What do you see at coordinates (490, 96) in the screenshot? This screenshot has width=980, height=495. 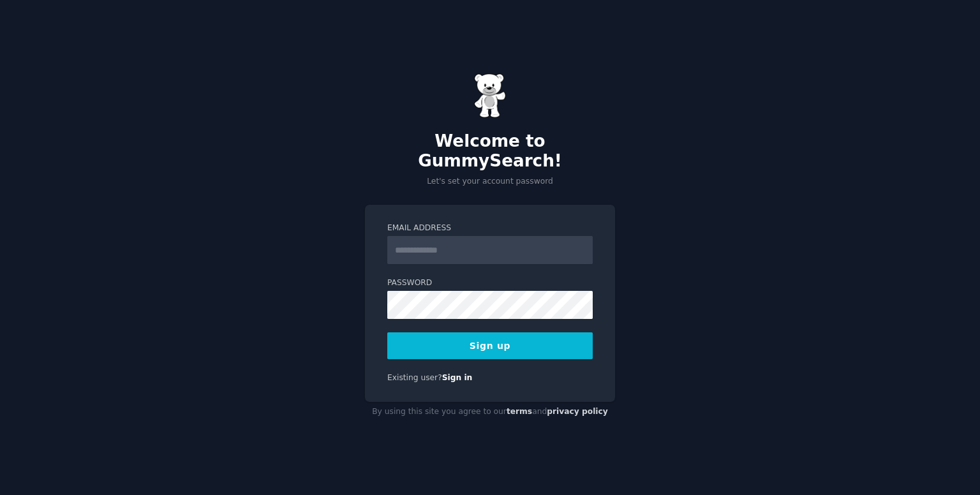 I see `img: Gummy Bear` at bounding box center [490, 96].